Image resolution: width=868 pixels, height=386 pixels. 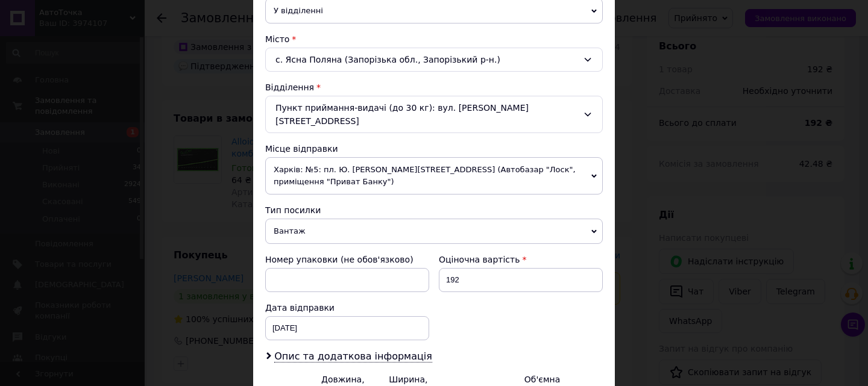 What do you see at coordinates (434, 60) in the screenshot?
I see `div: с. Ясна Поляна (Запорізька обл., Запорізький р-н.)` at bounding box center [434, 60].